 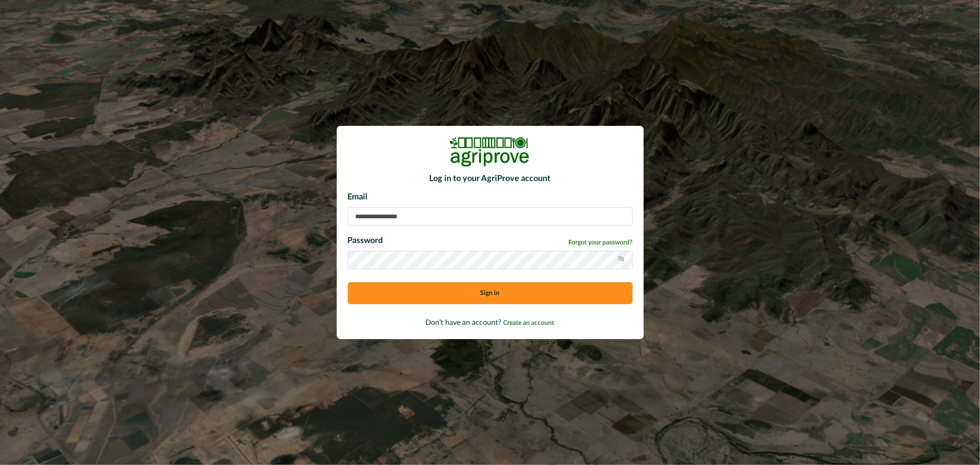 What do you see at coordinates (490, 197) in the screenshot?
I see `p: Email` at bounding box center [490, 197].